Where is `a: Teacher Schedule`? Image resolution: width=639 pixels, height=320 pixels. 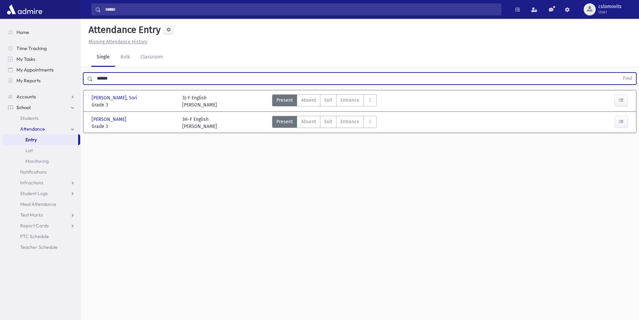 a: Teacher Schedule is located at coordinates (41, 247).